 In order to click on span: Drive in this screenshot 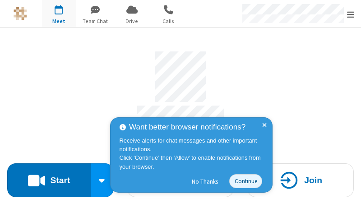, I will do `click(132, 21)`.